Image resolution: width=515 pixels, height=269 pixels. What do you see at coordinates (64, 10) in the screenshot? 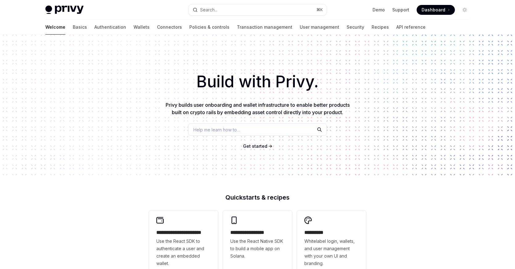
I see `img: light logo` at bounding box center [64, 10].